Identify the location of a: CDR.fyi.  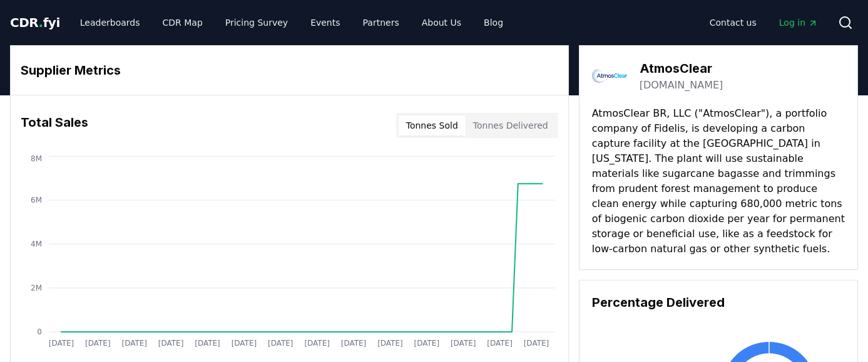
(35, 22).